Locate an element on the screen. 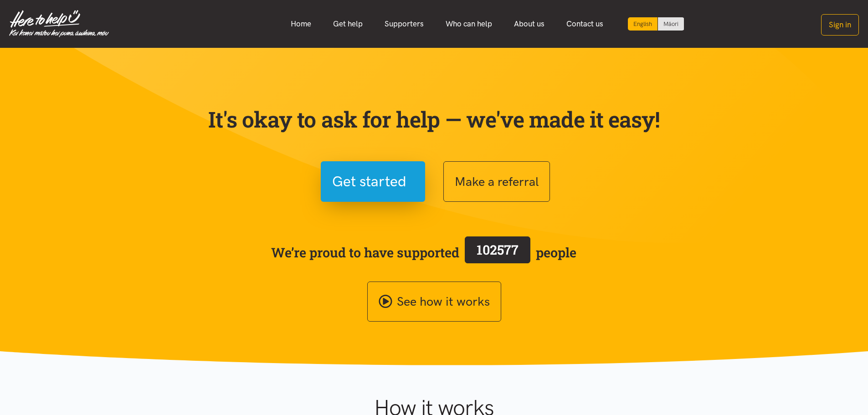 The image size is (868, 415). a: Switch to Te Reo Māori is located at coordinates (671, 23).